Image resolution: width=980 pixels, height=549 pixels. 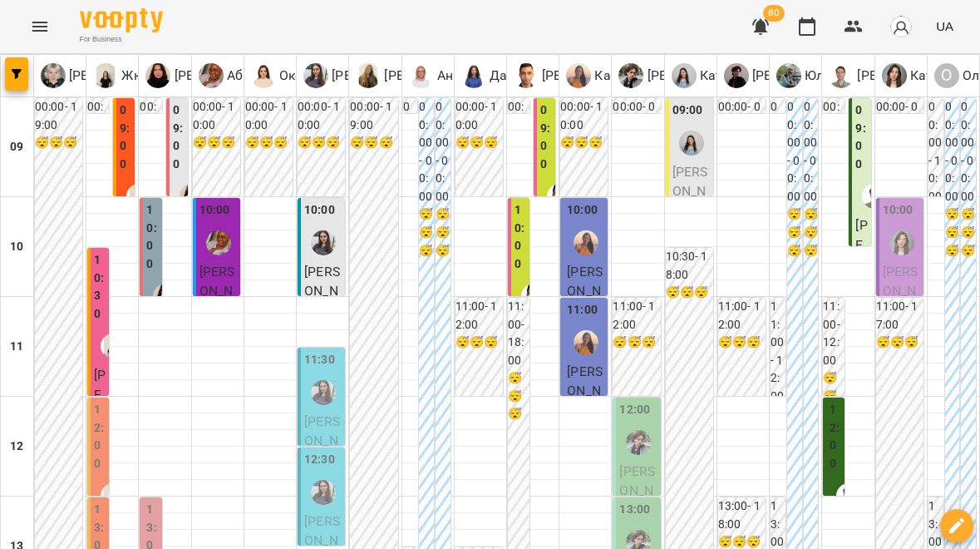 What do you see at coordinates (586, 243) in the screenshot?
I see `img: Каріна` at bounding box center [586, 243].